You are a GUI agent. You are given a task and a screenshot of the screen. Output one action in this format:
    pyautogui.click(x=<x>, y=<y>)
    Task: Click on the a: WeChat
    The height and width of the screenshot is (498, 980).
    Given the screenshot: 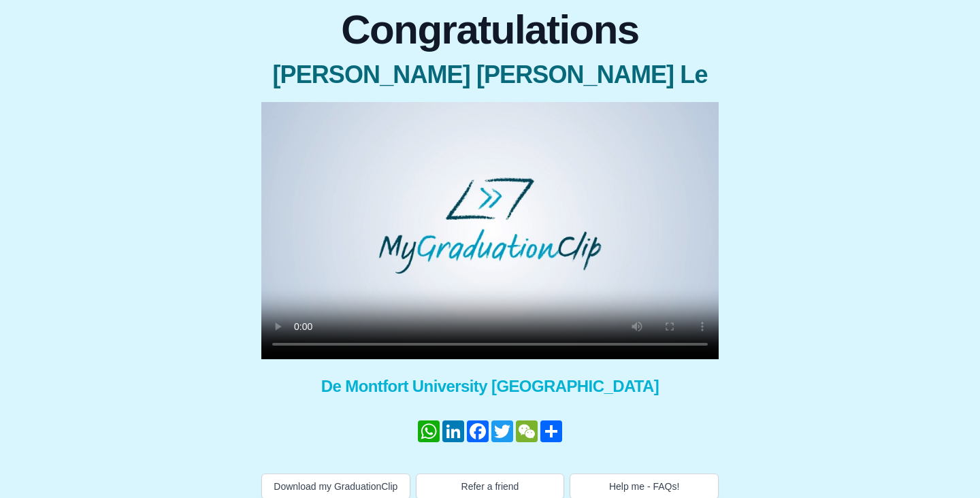 What is the action you would take?
    pyautogui.click(x=526, y=431)
    